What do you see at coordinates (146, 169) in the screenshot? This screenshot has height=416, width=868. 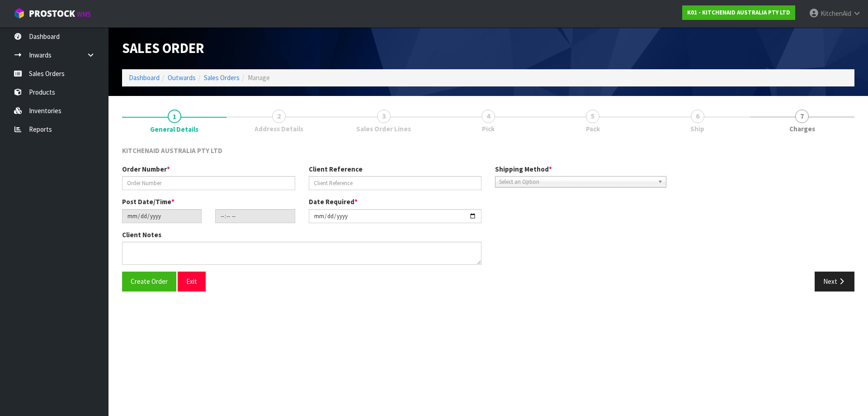 I see `label: Order Number` at bounding box center [146, 169].